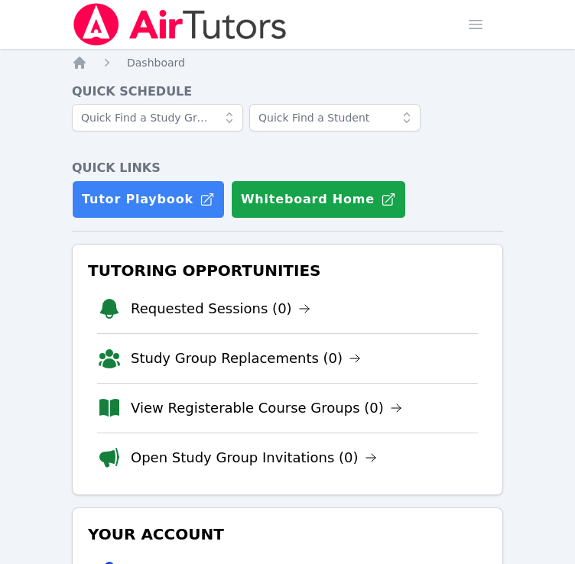  I want to click on h3: Your Account, so click(288, 535).